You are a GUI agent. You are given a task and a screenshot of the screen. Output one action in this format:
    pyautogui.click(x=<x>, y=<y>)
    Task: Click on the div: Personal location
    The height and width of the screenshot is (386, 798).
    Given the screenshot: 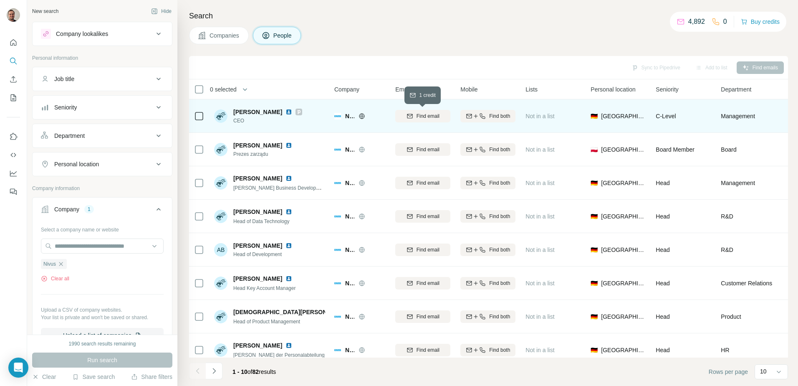 What is the action you would take?
    pyautogui.click(x=76, y=164)
    